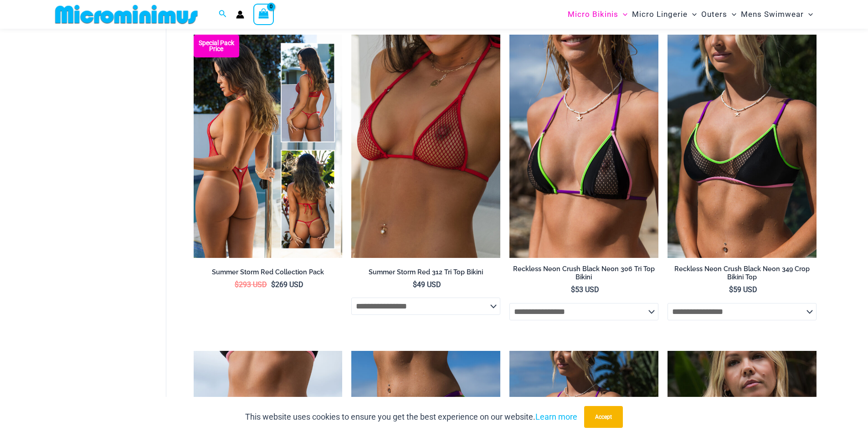 The image size is (868, 437). I want to click on h2: Summer Storm Red Collection Pack, so click(268, 272).